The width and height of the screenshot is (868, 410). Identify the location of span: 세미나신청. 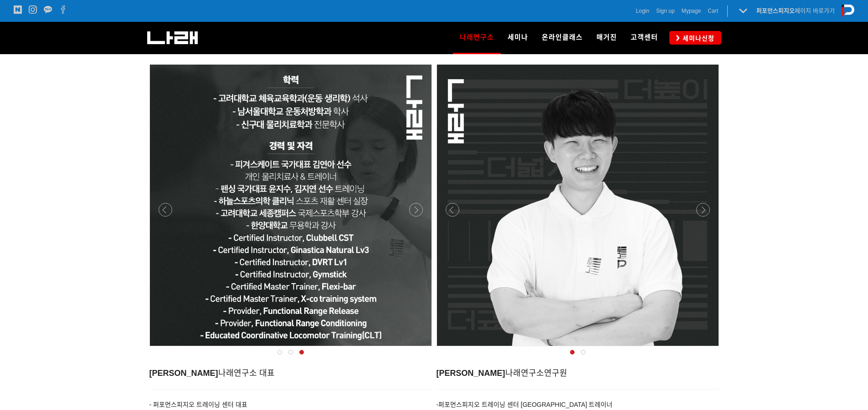
(697, 38).